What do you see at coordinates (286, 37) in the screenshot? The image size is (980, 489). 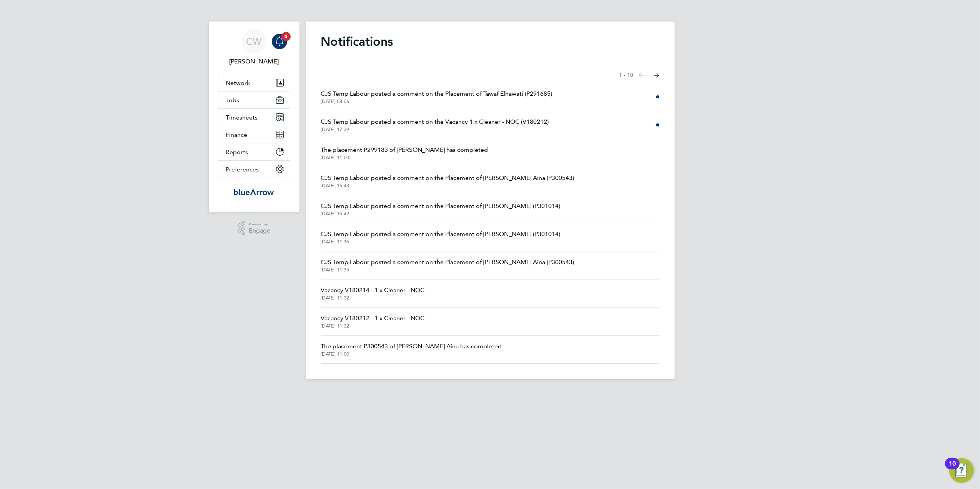 I see `span: 2` at bounding box center [286, 37].